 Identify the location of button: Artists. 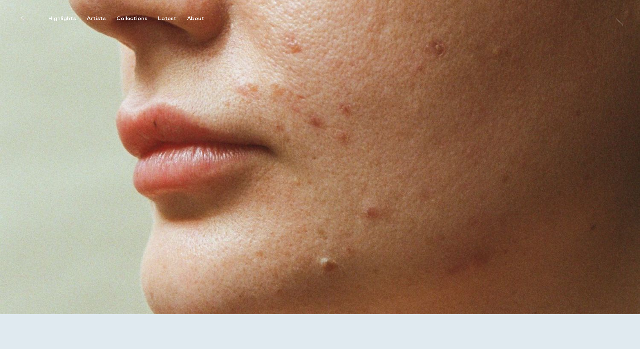
(101, 19).